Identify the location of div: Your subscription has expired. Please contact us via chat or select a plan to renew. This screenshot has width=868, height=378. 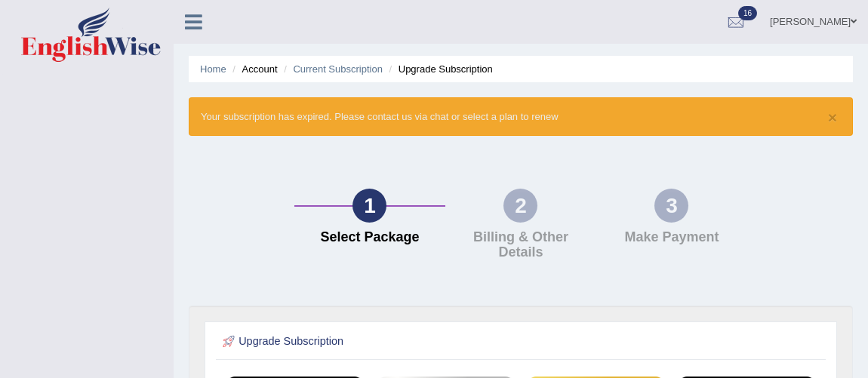
(521, 116).